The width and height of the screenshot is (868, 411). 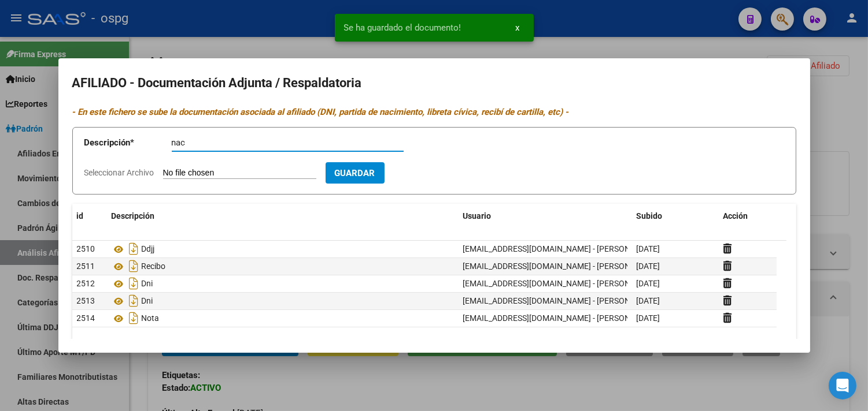 I want to click on datatable-header-cell: id, so click(x=89, y=216).